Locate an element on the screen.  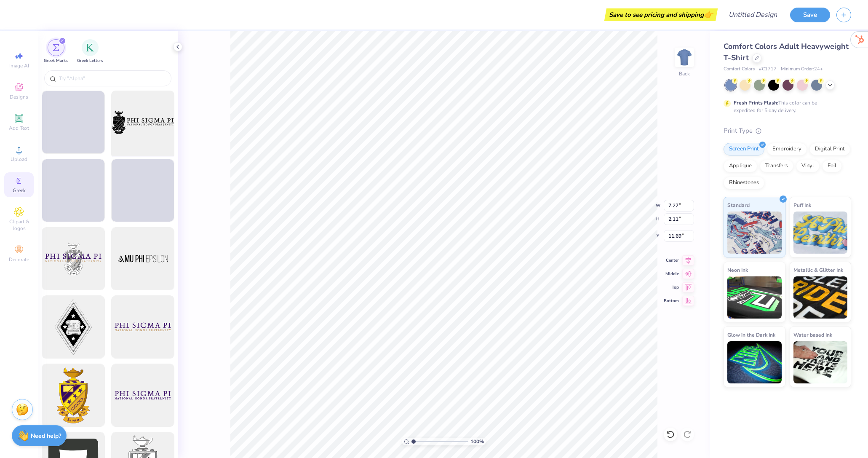
span: Upload is located at coordinates (19, 159).